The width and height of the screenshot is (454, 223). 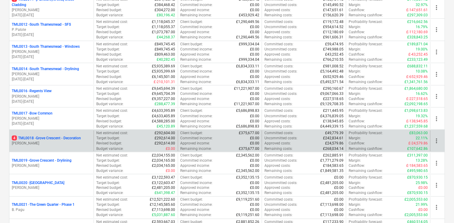 I want to click on p: £107,642.86, so click(x=418, y=149).